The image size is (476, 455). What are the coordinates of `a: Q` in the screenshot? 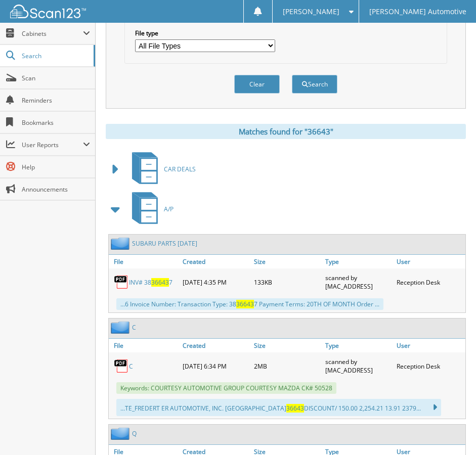 It's located at (134, 433).